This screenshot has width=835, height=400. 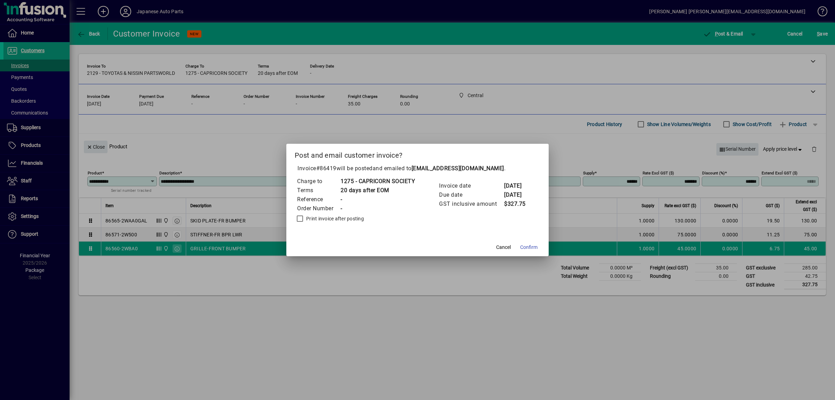 I want to click on td: 1275 - CAPRICORN SOCIETY, so click(x=377, y=181).